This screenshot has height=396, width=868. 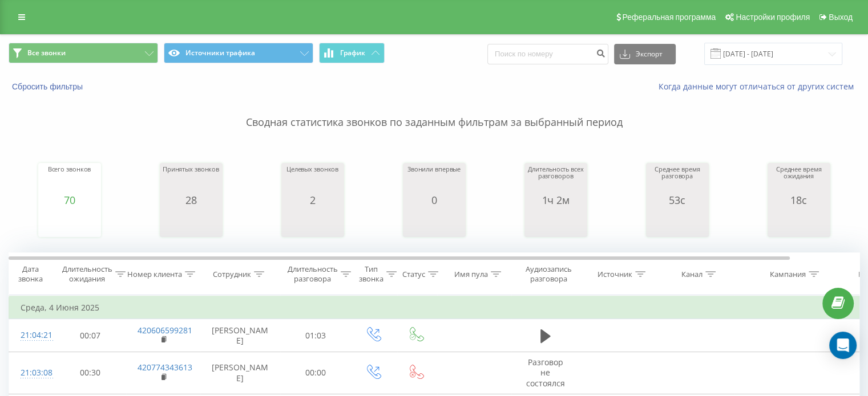 I want to click on span: График, so click(x=353, y=53).